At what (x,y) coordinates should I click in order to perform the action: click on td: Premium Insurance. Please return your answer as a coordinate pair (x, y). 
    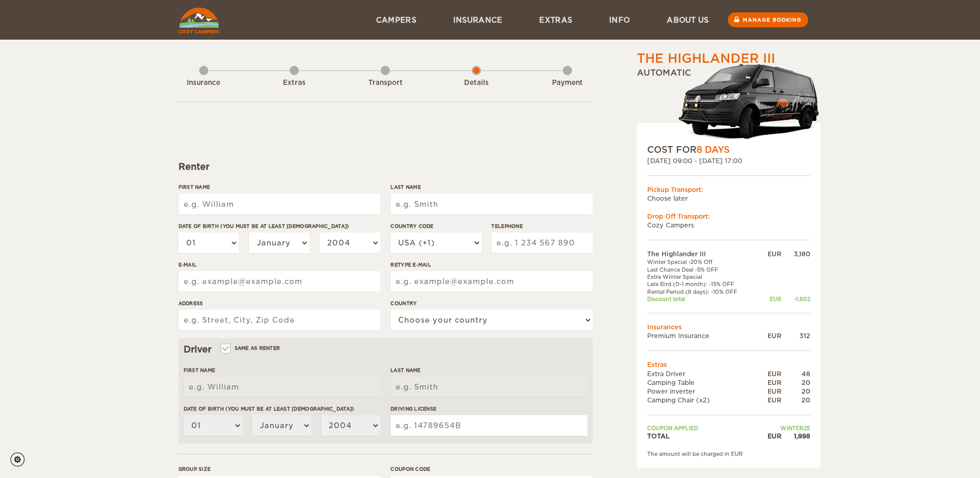
    Looking at the image, I should click on (703, 335).